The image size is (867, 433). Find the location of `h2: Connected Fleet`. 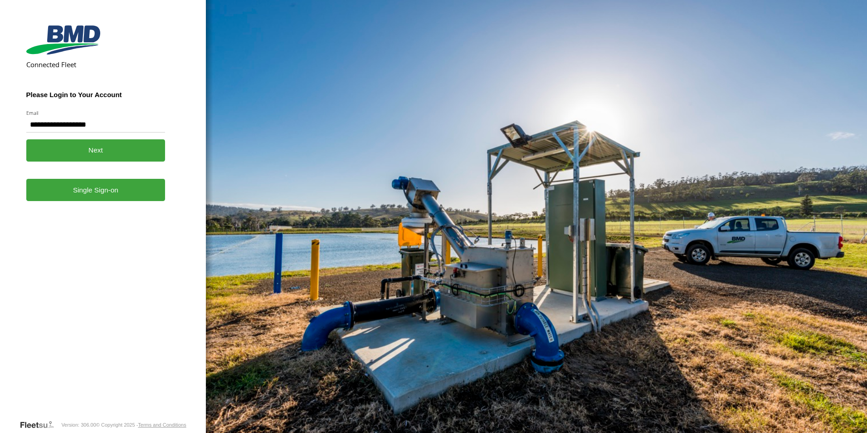

h2: Connected Fleet is located at coordinates (96, 64).